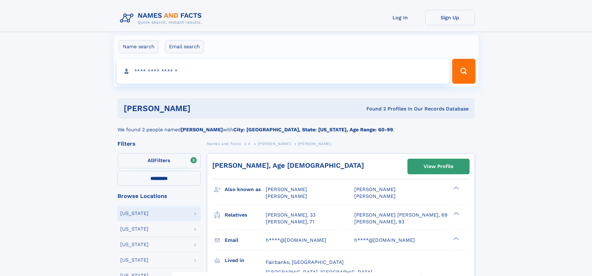 This screenshot has width=592, height=276. What do you see at coordinates (249, 143) in the screenshot?
I see `a: A` at bounding box center [249, 143].